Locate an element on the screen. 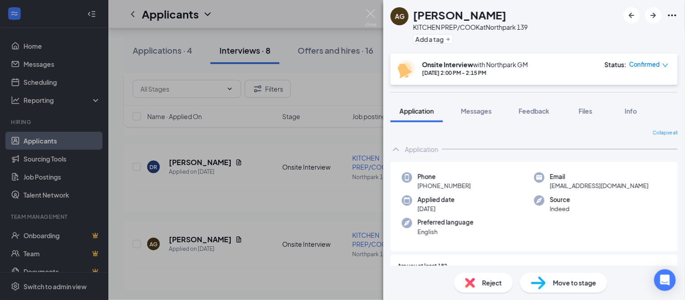 The height and width of the screenshot is (300, 685). span: down is located at coordinates (666, 66).